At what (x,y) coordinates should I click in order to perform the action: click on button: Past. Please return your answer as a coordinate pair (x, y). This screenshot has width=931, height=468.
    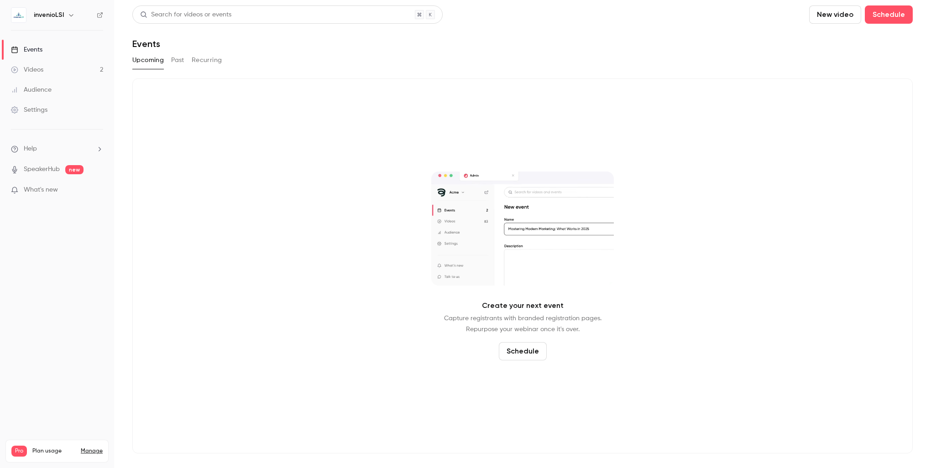
    Looking at the image, I should click on (178, 60).